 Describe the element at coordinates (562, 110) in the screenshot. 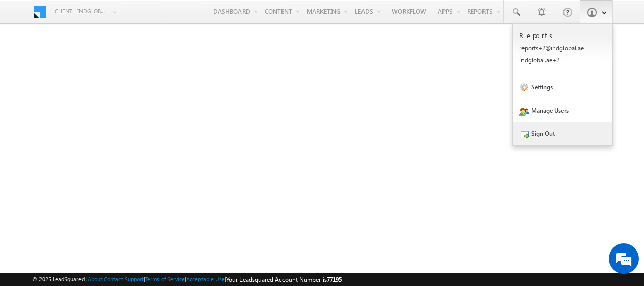

I see `a: Manage Users` at that location.